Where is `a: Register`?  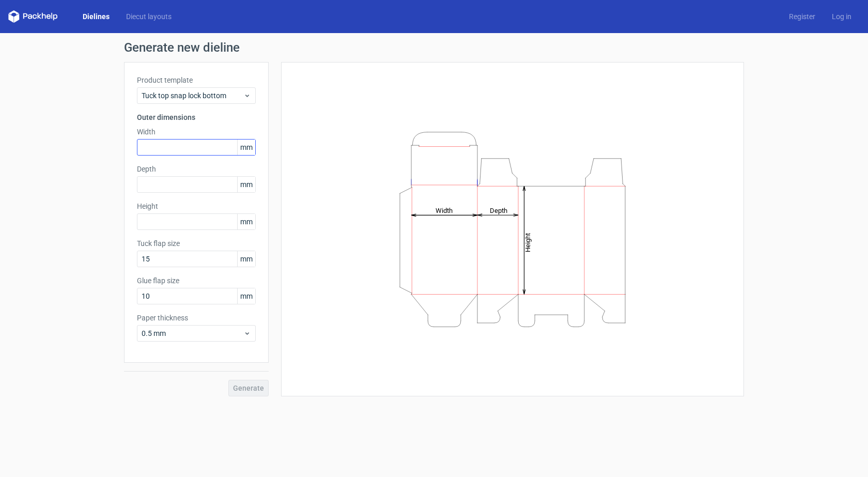
a: Register is located at coordinates (801, 16).